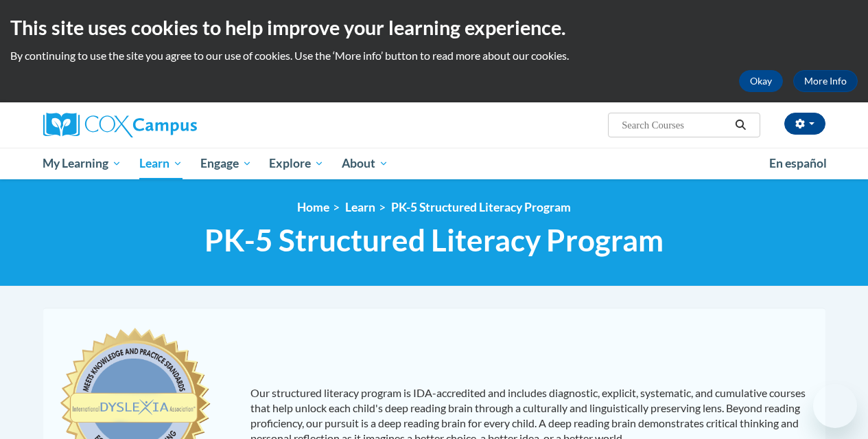  I want to click on button: Account Settings, so click(805, 124).